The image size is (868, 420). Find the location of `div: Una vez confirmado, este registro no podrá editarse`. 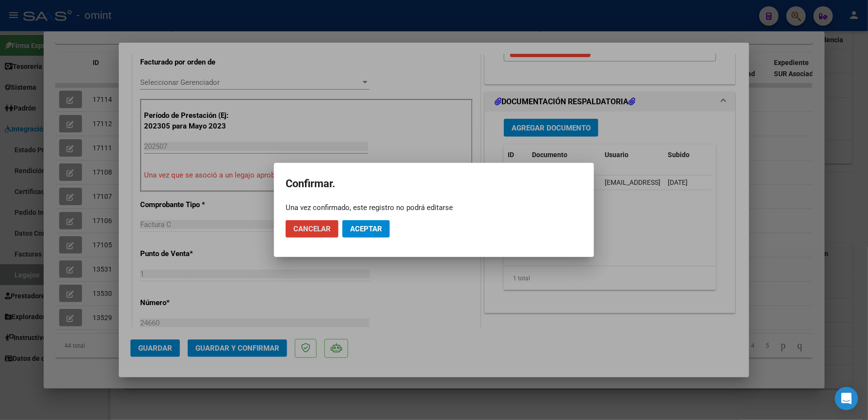

div: Una vez confirmado, este registro no podrá editarse is located at coordinates (434, 207).